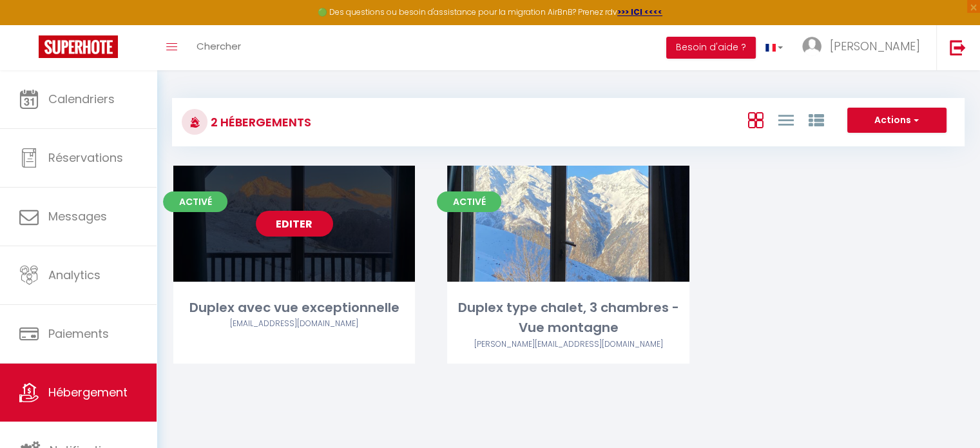  What do you see at coordinates (81, 98) in the screenshot?
I see `span: Calendriers` at bounding box center [81, 98].